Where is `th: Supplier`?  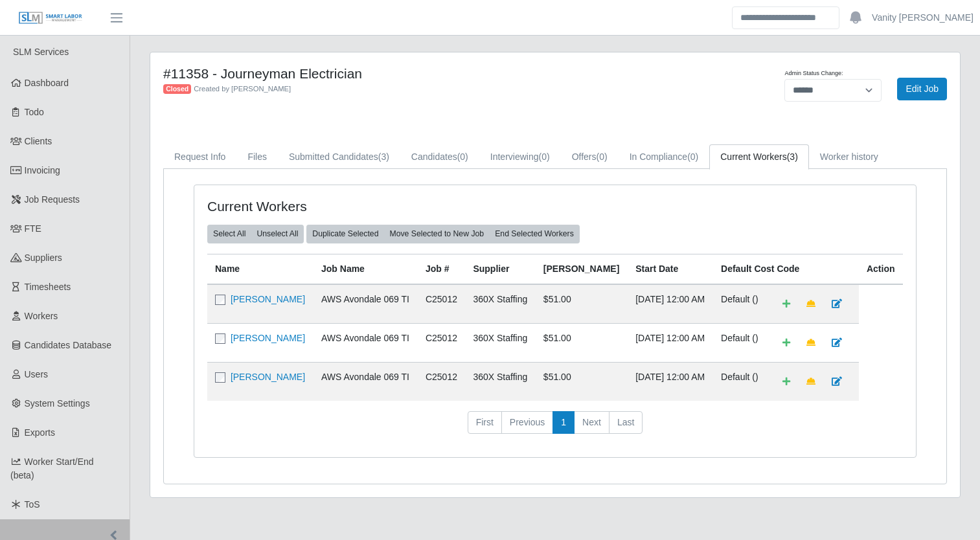
th: Supplier is located at coordinates (500, 269).